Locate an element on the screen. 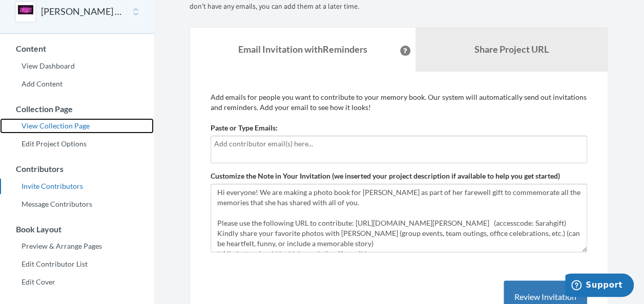 The height and width of the screenshot is (304, 644). label: Customize the Note in Your Invitation (we inserted your project description if available to help ... is located at coordinates (385, 176).